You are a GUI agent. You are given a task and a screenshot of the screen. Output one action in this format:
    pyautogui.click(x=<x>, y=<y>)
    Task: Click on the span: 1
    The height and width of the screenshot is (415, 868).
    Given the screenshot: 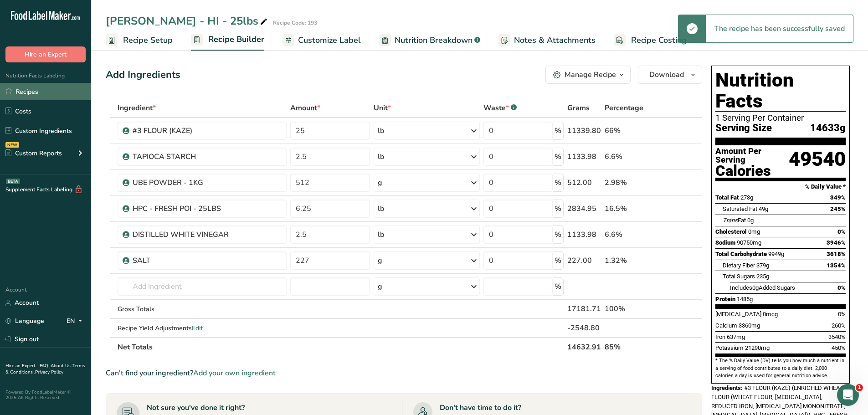 What is the action you would take?
    pyautogui.click(x=859, y=388)
    